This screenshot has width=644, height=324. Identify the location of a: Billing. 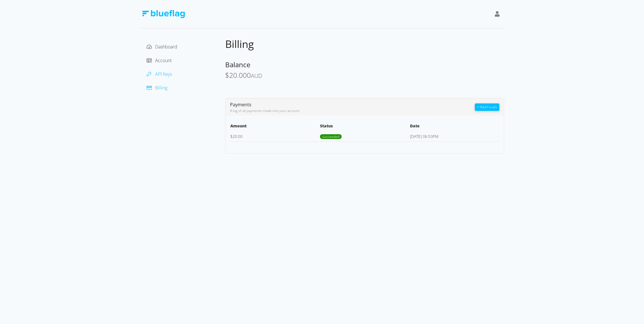
(157, 88).